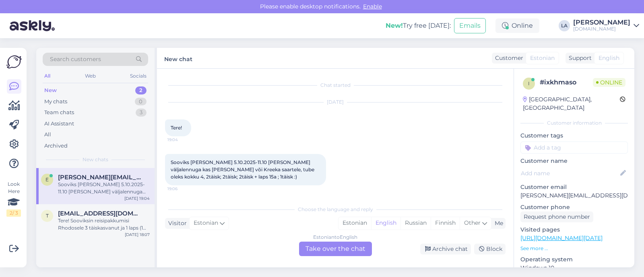 This screenshot has width=644, height=277. Describe the element at coordinates (59, 112) in the screenshot. I see `div: Team chats` at that location.